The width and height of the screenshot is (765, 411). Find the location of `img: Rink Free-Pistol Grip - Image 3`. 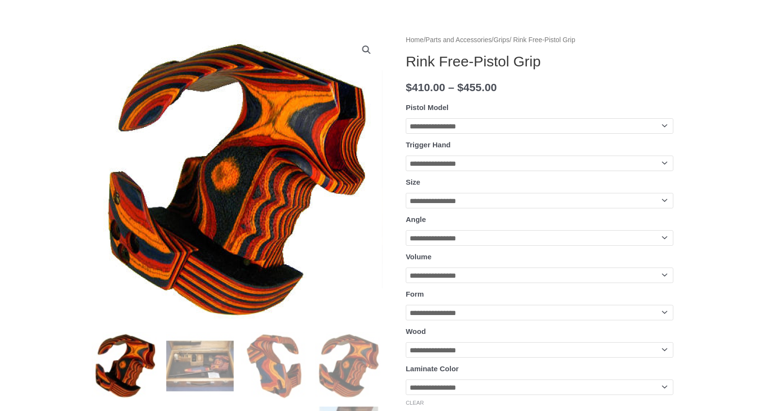

img: Rink Free-Pistol Grip - Image 3 is located at coordinates (274, 365).